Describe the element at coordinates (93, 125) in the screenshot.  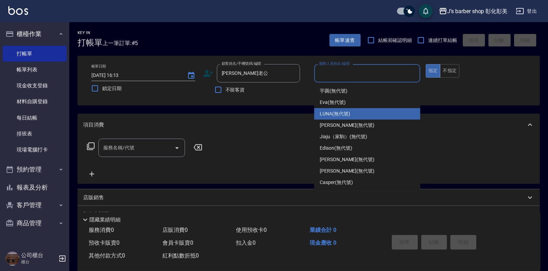
I see `p: 項目消費` at that location.